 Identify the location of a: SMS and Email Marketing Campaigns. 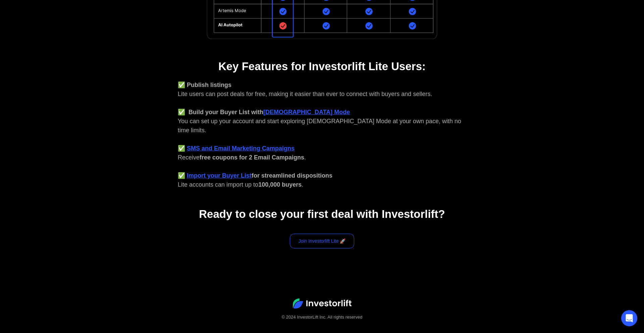
(240, 149).